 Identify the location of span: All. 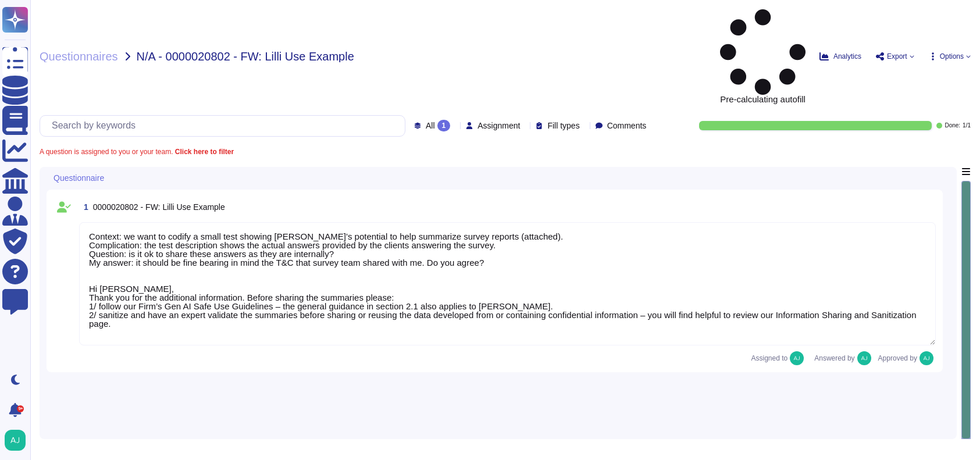
(431, 126).